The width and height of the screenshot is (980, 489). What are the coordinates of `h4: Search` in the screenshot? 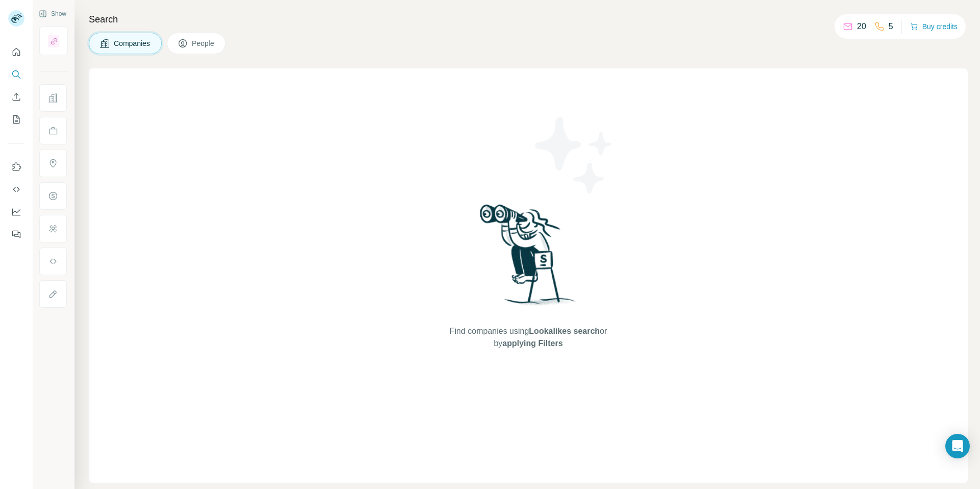 It's located at (528, 20).